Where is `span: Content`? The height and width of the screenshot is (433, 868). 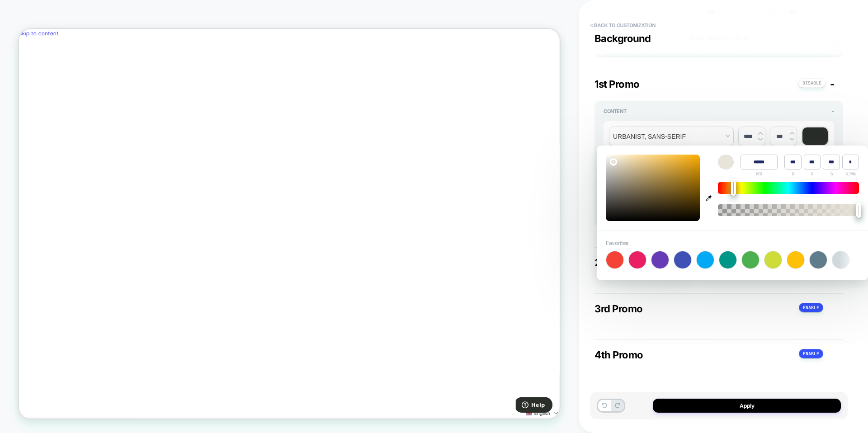 span: Content is located at coordinates (615, 111).